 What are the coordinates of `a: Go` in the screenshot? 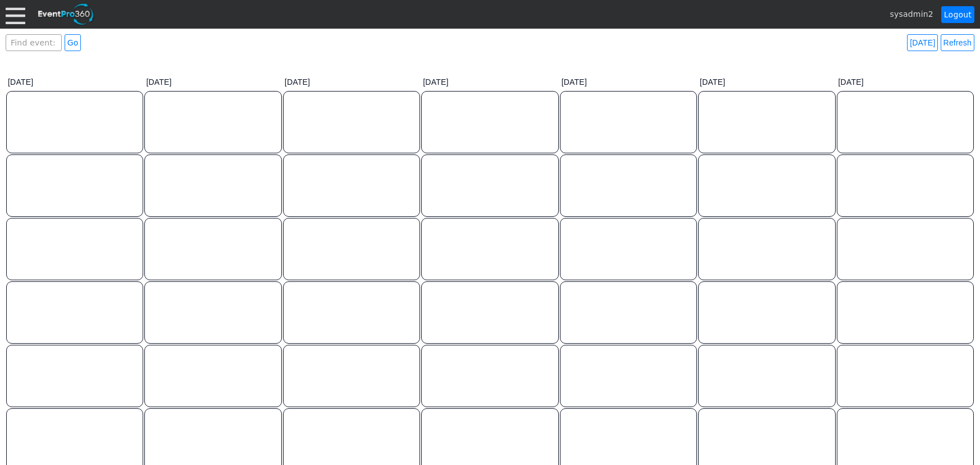 It's located at (73, 43).